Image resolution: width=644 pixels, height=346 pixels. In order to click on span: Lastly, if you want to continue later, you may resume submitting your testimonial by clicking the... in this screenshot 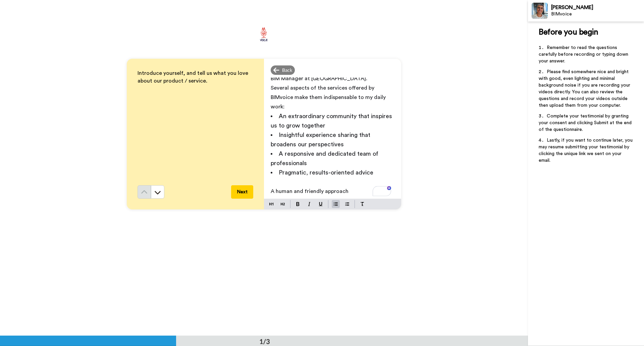, I will do `click(586, 150)`.